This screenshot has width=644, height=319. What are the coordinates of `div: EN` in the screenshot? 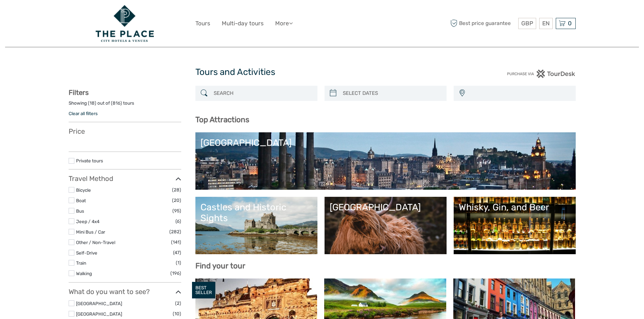 It's located at (546, 23).